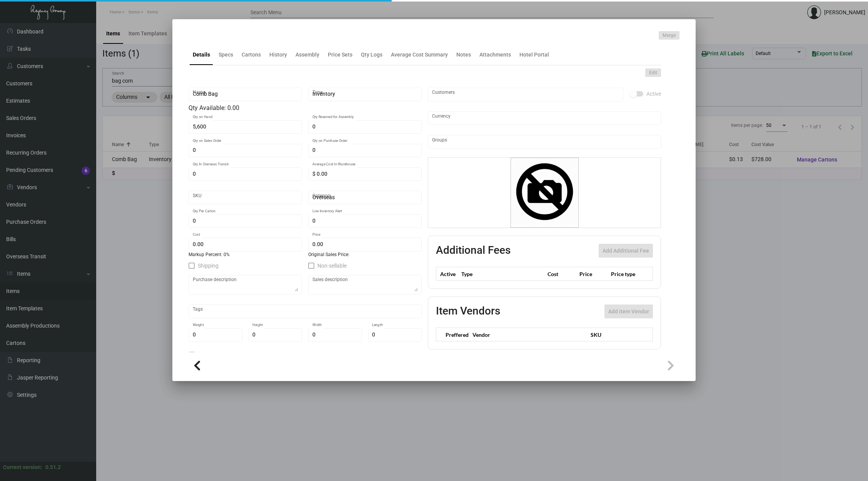 This screenshot has height=481, width=868. I want to click on th: Price, so click(593, 274).